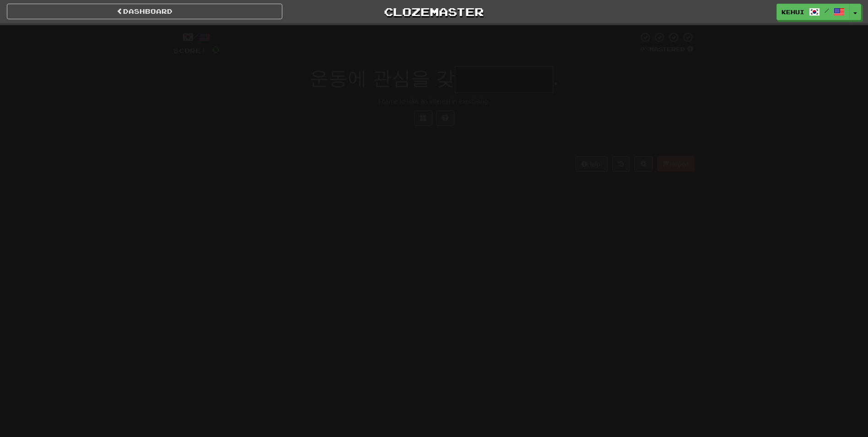  I want to click on a: Clozemaster, so click(434, 12).